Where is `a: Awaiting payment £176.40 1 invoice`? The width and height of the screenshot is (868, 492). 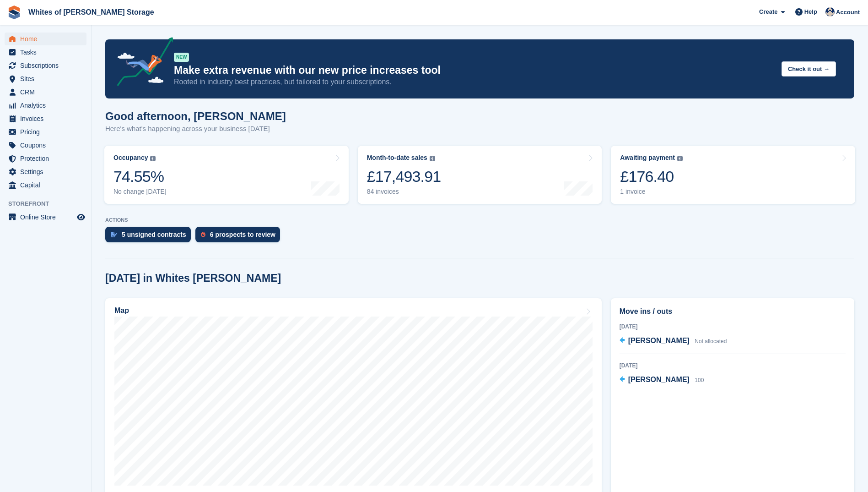
a: Awaiting payment £176.40 1 invoice is located at coordinates (733, 175).